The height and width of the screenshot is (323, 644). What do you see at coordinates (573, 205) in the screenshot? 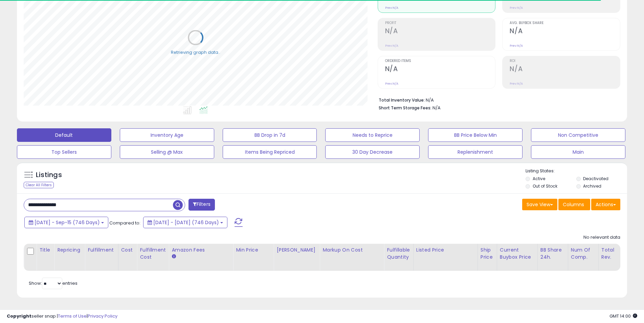
I see `span: Columns` at bounding box center [573, 205].